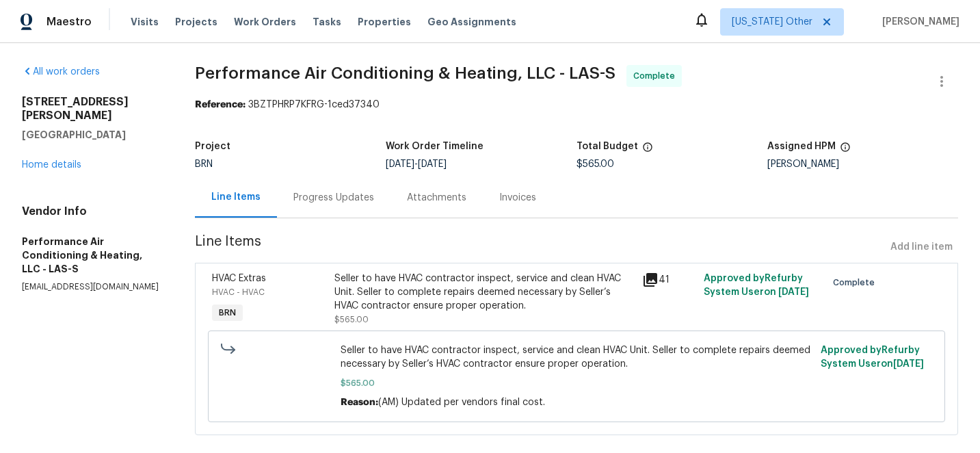  Describe the element at coordinates (238, 292) in the screenshot. I see `span: HVAC - HVAC` at that location.